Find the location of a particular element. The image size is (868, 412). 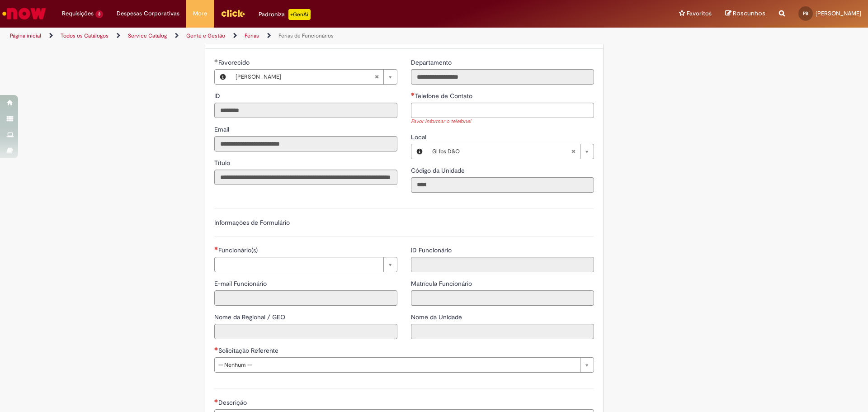

span: PB is located at coordinates (805, 13).